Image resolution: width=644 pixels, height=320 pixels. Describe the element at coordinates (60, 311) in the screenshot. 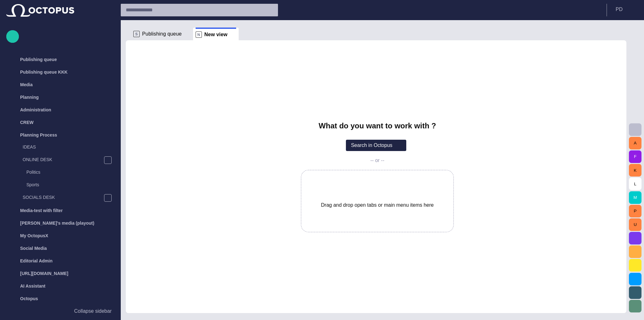

I see `button: Collapse sidebar` at that location.